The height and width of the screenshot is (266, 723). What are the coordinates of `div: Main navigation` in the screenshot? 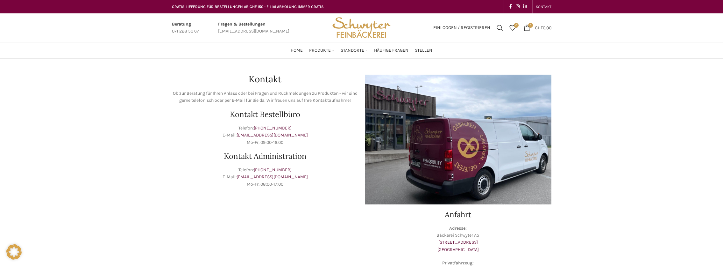 It's located at (362, 50).